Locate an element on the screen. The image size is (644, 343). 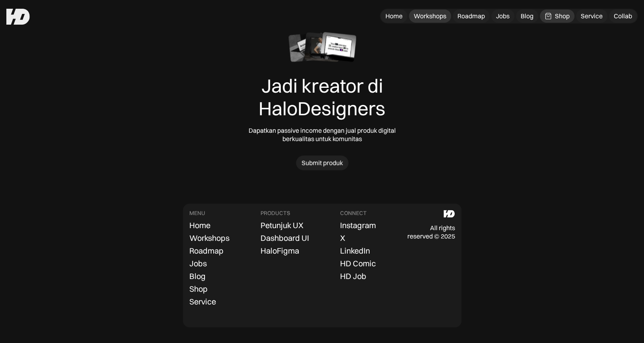
div: LinkedIn is located at coordinates (354, 251).